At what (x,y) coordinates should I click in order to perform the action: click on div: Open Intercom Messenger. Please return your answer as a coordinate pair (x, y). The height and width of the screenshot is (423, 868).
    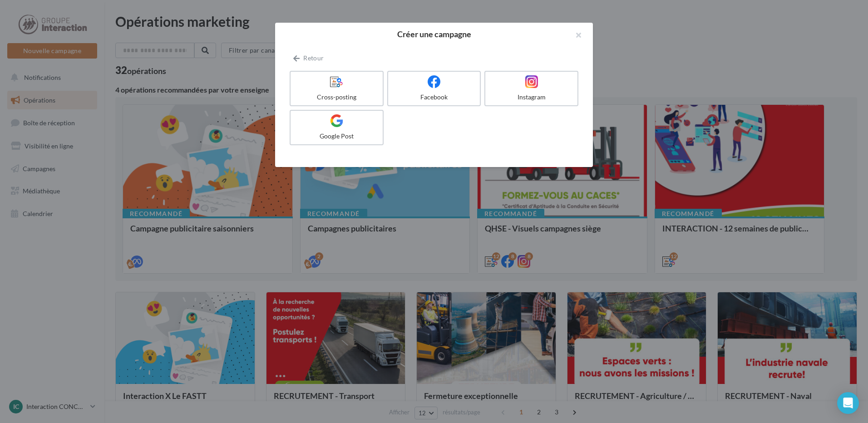
    Looking at the image, I should click on (848, 404).